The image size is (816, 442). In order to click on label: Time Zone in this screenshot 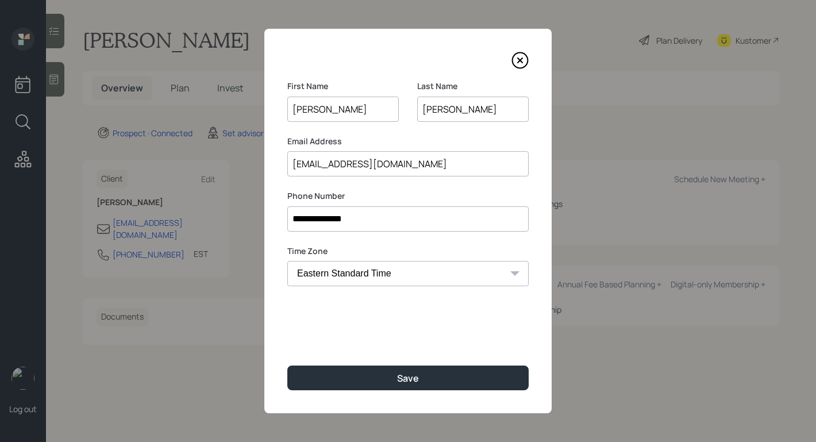, I will do `click(408, 251)`.